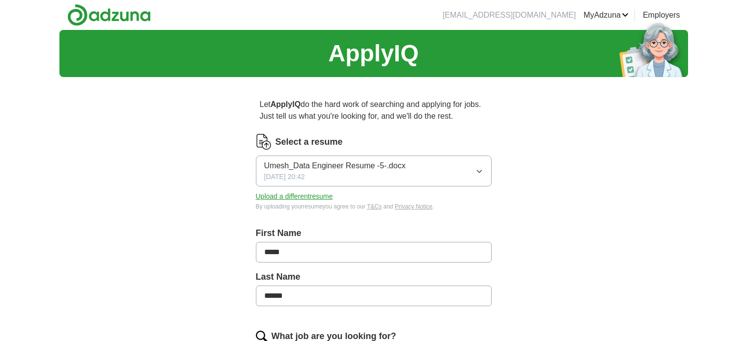 Image resolution: width=747 pixels, height=341 pixels. What do you see at coordinates (374, 277) in the screenshot?
I see `label: Last Name` at bounding box center [374, 277].